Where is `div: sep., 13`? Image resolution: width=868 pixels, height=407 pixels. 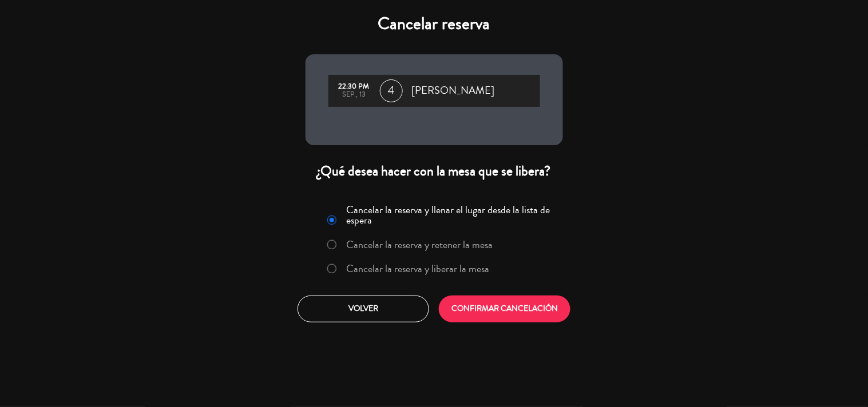 div: sep., 13 is located at coordinates (354, 95).